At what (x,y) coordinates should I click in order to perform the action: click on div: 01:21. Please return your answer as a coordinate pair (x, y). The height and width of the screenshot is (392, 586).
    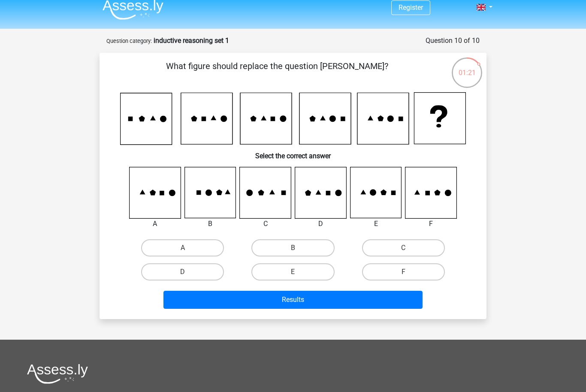
    Looking at the image, I should click on (467, 67).